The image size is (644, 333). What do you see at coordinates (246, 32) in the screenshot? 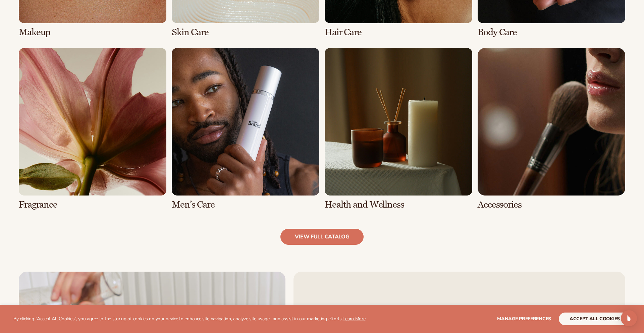
I see `h3: Skin Care` at bounding box center [246, 32].